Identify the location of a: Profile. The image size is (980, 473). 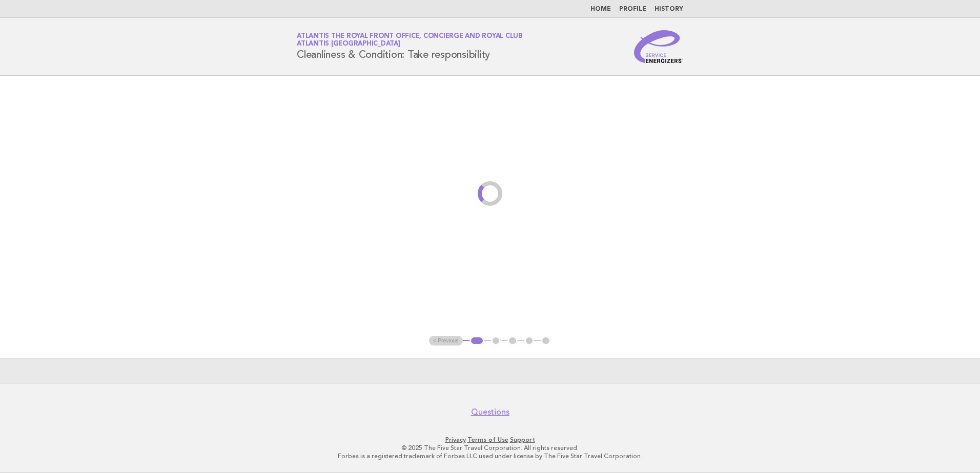
(632, 10).